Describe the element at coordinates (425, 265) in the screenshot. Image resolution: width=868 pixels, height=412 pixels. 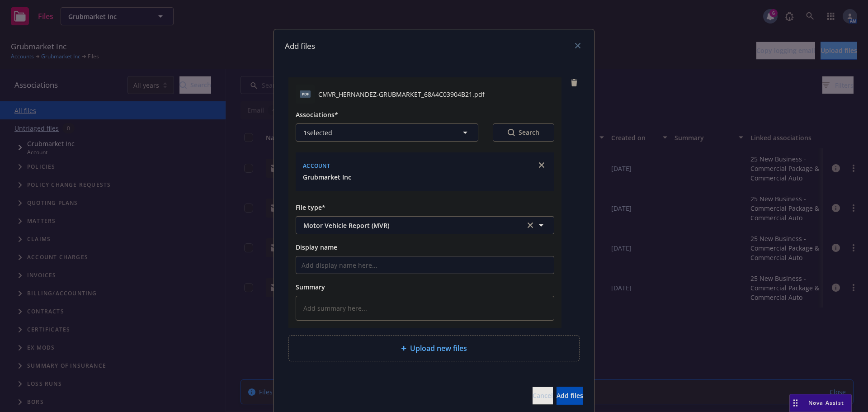
I see `input: Add display name here...` at that location.